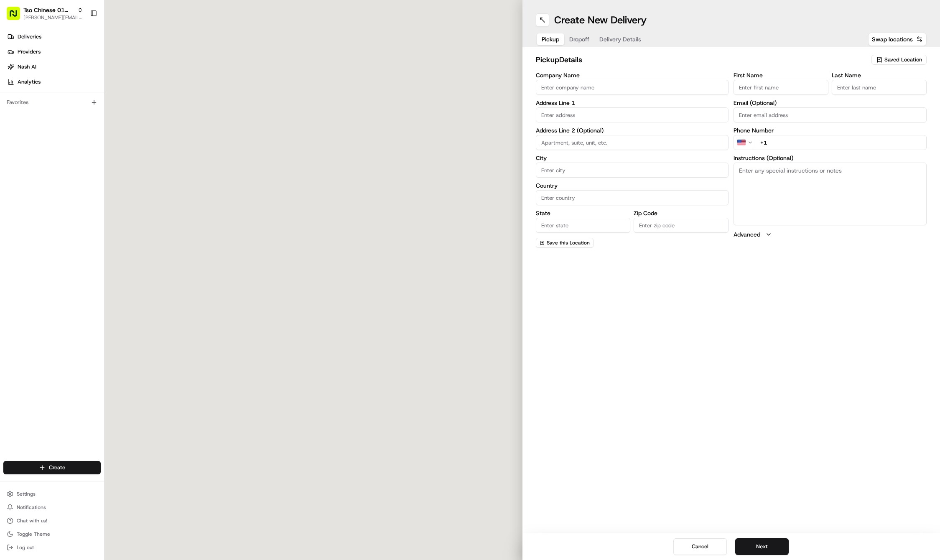  Describe the element at coordinates (700, 547) in the screenshot. I see `button: Cancel` at that location.